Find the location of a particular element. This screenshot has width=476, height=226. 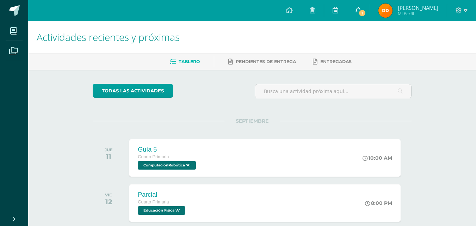

a: Entregadas is located at coordinates (332, 62).